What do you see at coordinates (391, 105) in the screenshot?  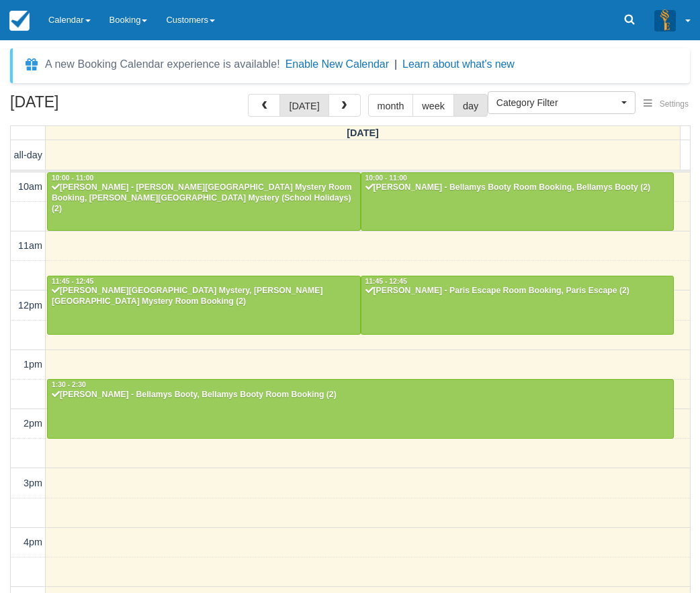 I see `button: month` at bounding box center [391, 105].